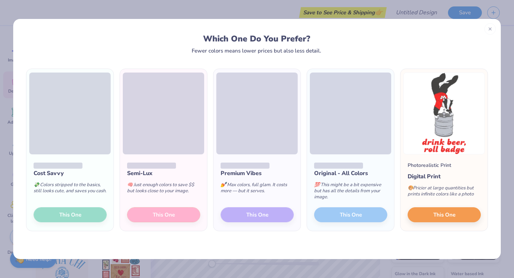 This screenshot has width=514, height=278. What do you see at coordinates (351, 173) in the screenshot?
I see `div: Original - All Colors` at bounding box center [351, 173].